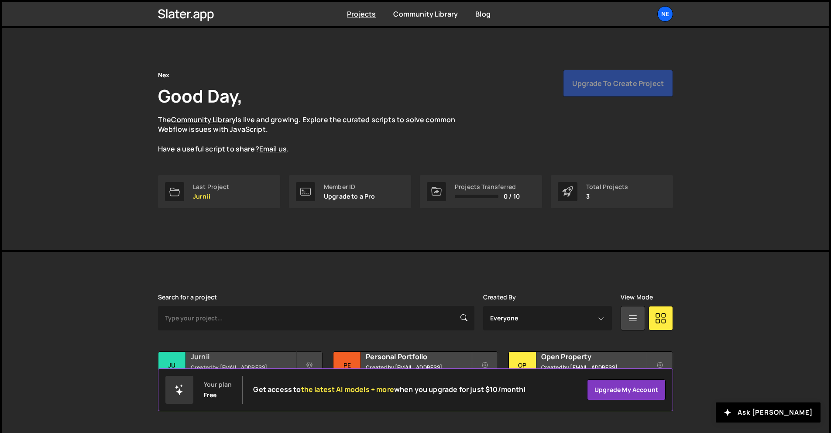  Describe the element at coordinates (594, 357) in the screenshot. I see `h2: Open Property` at that location.